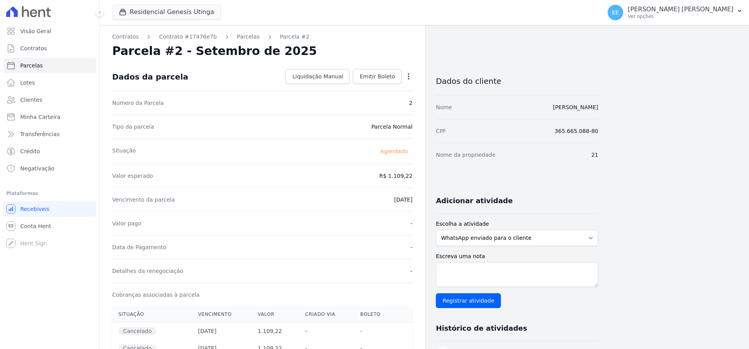 The image size is (749, 349). What do you see at coordinates (152, 314) in the screenshot?
I see `th: Situação` at bounding box center [152, 314].